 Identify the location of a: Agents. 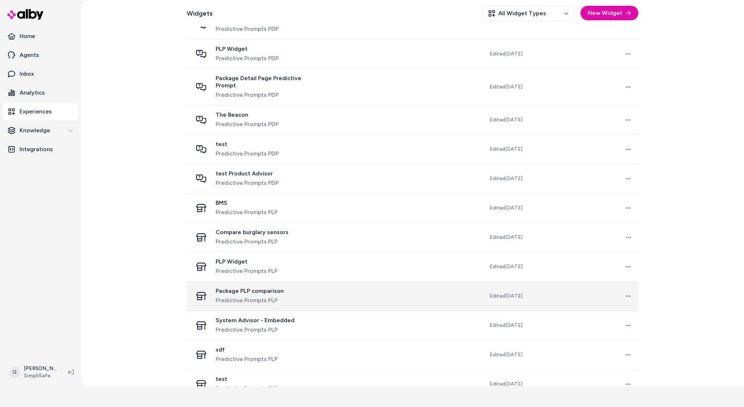
(41, 55).